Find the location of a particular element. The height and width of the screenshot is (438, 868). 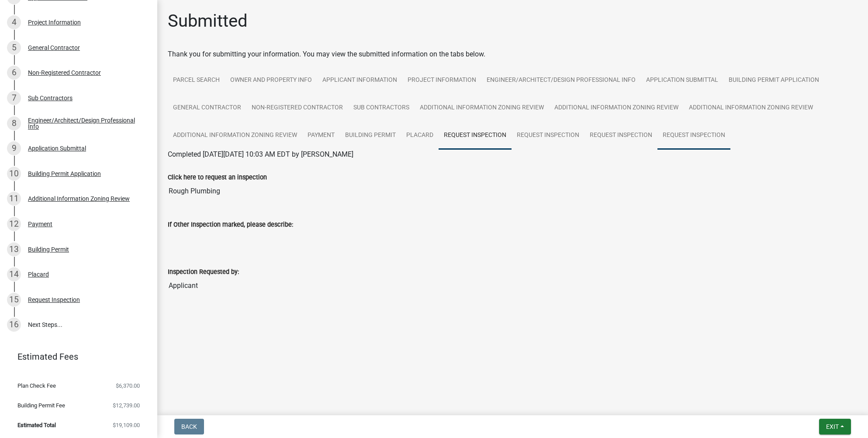

div: 8 is located at coordinates (14, 123).